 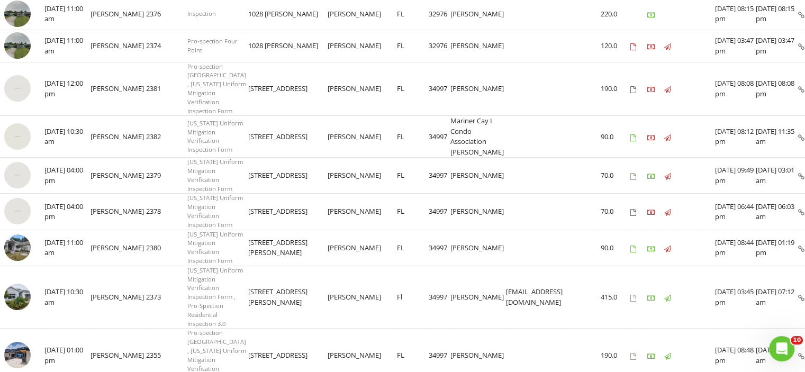 I want to click on td: 32976, so click(x=439, y=46).